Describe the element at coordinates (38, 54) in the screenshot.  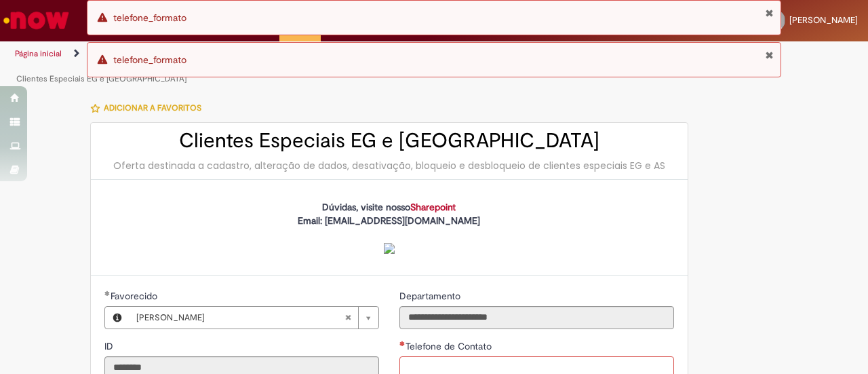
I see `a: Página inicial` at that location.